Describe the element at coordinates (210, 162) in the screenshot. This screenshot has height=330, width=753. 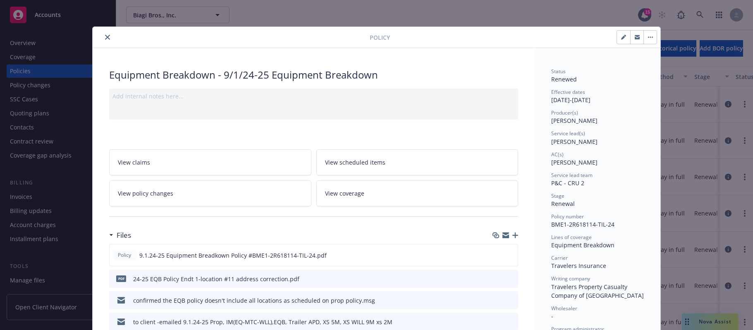
I see `a: View claims` at that location.